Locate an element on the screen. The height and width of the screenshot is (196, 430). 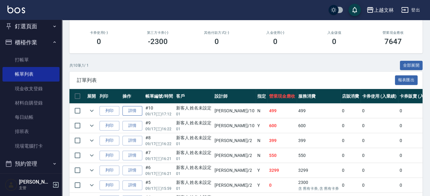
button: 全部展開 is located at coordinates (412, 65).